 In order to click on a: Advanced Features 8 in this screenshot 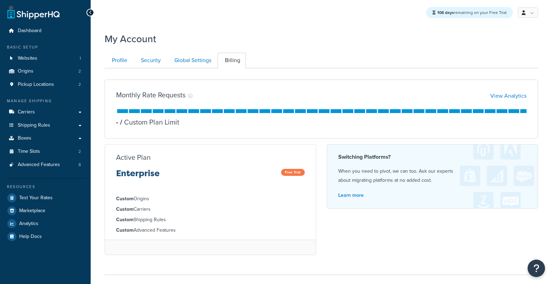, I will do `click(45, 165)`.